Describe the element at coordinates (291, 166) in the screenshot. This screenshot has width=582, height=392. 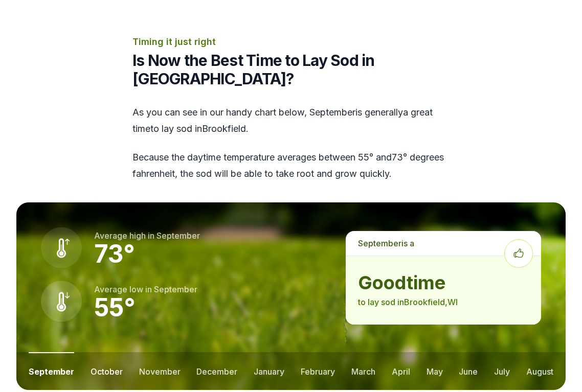
I see `p: Because the daytime temperature averages between 55 ° and 73 ° degrees fahrenheit, the sod will b...` at that location.